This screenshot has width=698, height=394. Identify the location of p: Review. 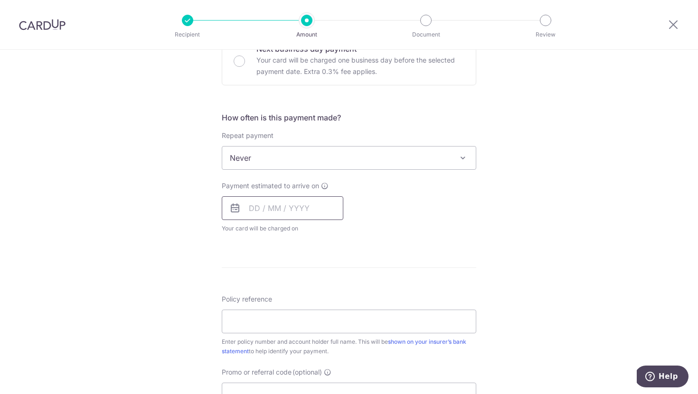
(545, 35).